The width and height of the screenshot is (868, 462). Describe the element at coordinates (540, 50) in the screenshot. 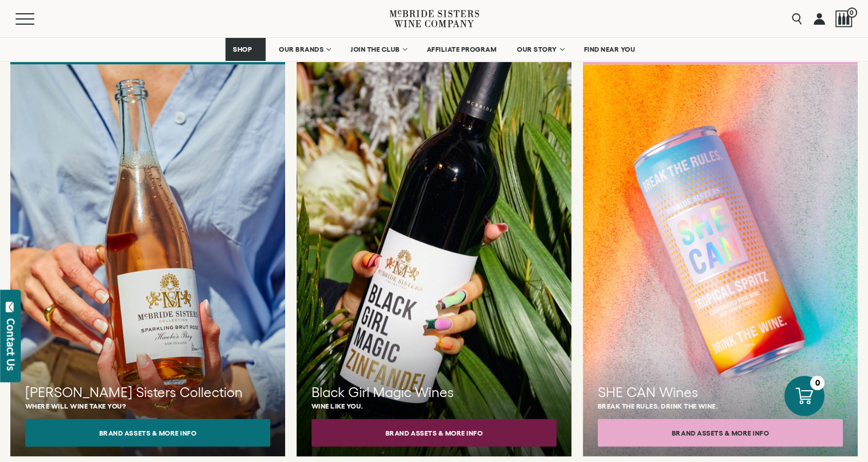

I see `a: OUR STORY` at that location.